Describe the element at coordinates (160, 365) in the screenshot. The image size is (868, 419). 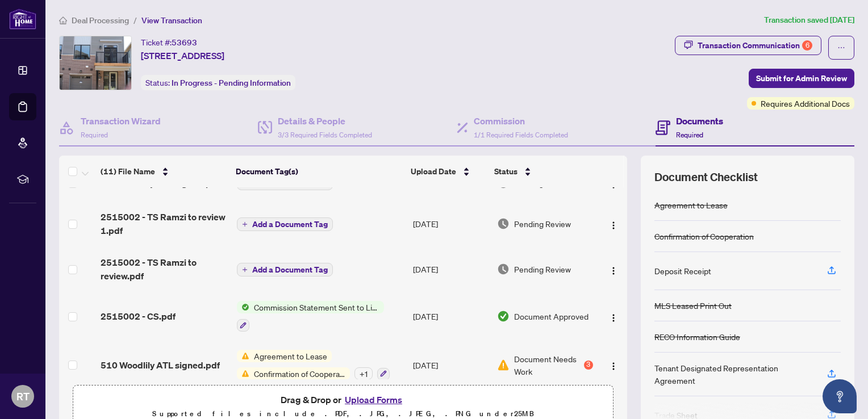
I see `span: 510 Woodlily ATL signed.pdf` at that location.